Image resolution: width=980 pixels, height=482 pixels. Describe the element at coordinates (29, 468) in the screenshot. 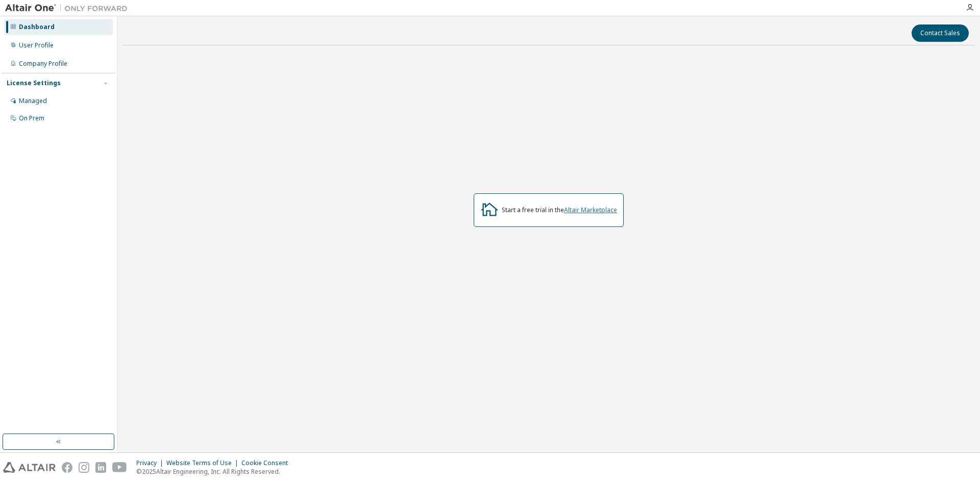

I see `img: altair_logo.svg` at that location.